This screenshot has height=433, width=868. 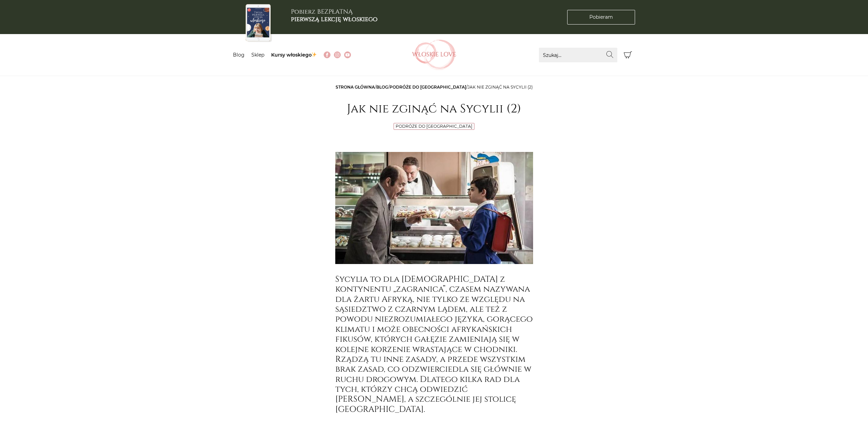 What do you see at coordinates (294, 55) in the screenshot?
I see `a: Kursy włoskiego` at bounding box center [294, 55].